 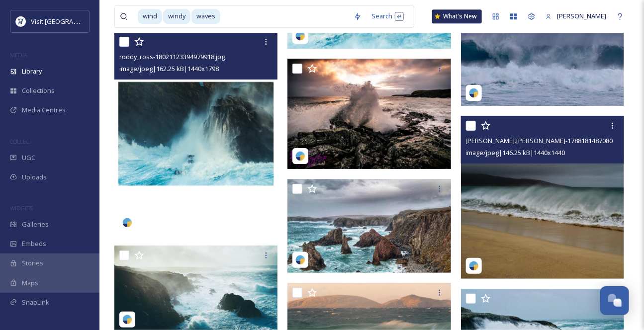 What do you see at coordinates (34, 243) in the screenshot?
I see `span: Embeds` at bounding box center [34, 243].